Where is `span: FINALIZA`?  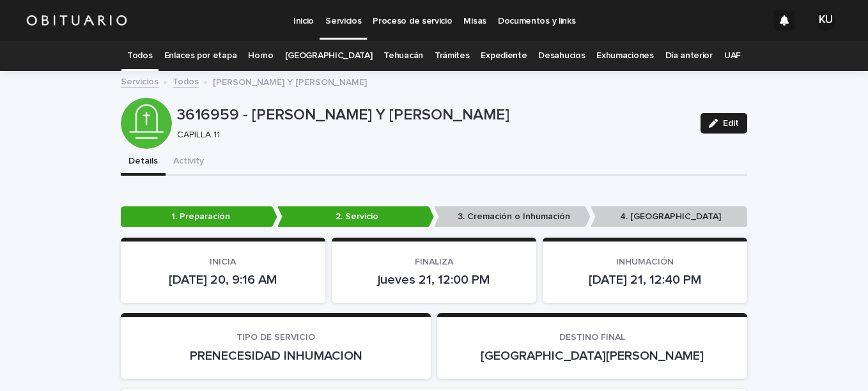
span: FINALIZA is located at coordinates (434, 262).